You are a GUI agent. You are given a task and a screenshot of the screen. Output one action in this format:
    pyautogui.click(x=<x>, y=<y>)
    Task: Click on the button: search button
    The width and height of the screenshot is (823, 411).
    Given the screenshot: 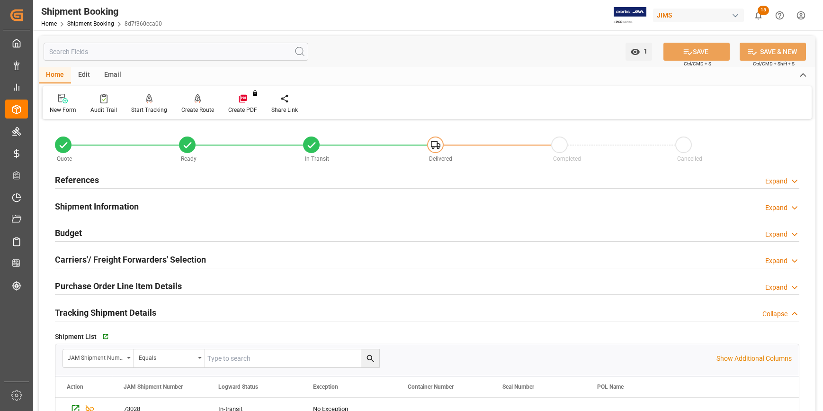 What is the action you would take?
    pyautogui.click(x=370, y=358)
    